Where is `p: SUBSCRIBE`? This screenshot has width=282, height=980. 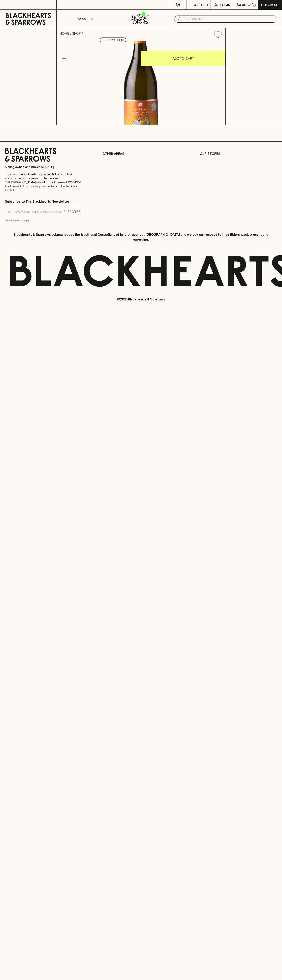 p: SUBSCRIBE is located at coordinates (72, 211).